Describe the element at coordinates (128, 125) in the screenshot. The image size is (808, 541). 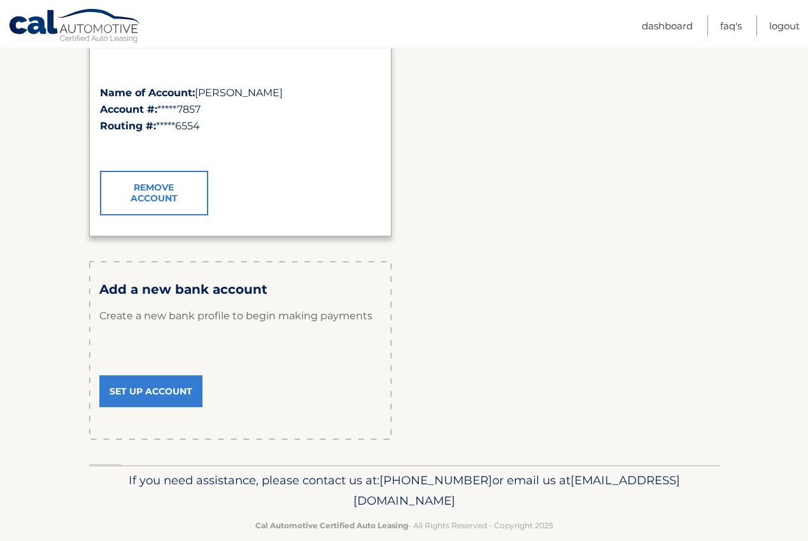
I see `strong: Routing #:` at that location.